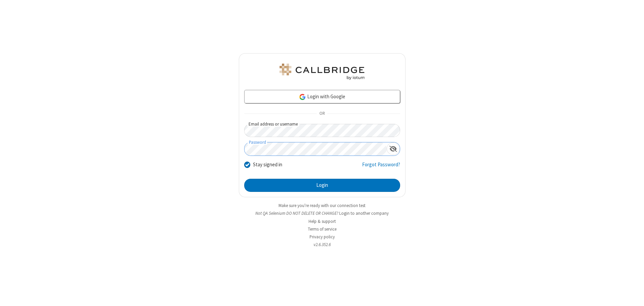  What do you see at coordinates (322, 186) in the screenshot?
I see `button: Login` at bounding box center [322, 186].